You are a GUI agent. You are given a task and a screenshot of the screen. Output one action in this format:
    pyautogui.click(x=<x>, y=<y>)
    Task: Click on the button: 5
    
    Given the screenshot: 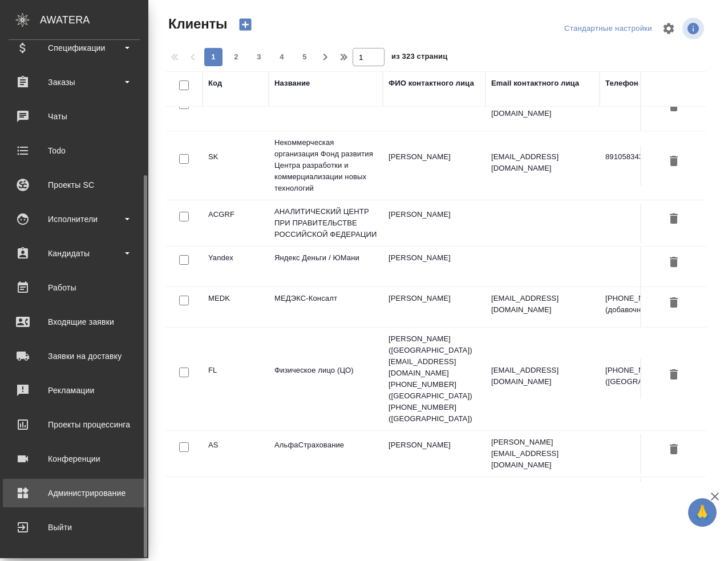 What is the action you would take?
    pyautogui.click(x=304, y=57)
    